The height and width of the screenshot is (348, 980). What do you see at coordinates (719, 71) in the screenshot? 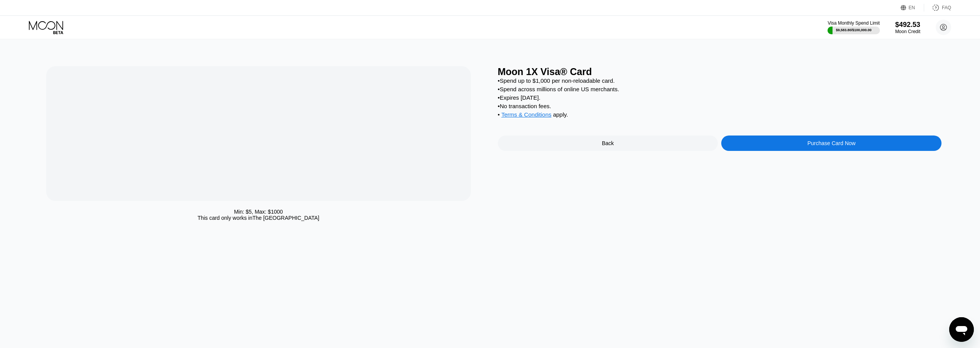
I see `div: Moon 1X Visa® Card` at bounding box center [719, 71].